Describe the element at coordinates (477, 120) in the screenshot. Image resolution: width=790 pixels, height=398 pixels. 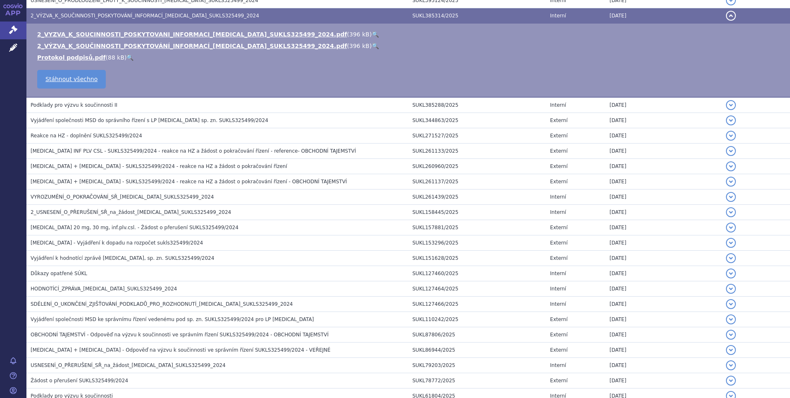
I see `td: SUKL344863/2025` at that location.